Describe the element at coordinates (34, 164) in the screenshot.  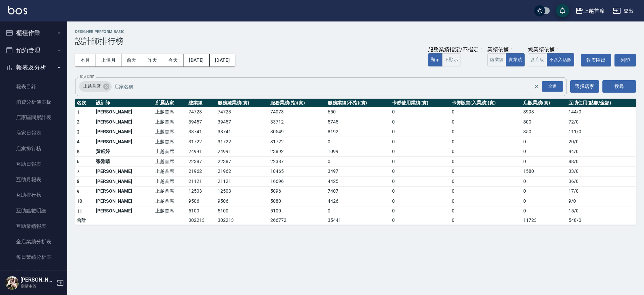
I see `a: 互助日報表` at that location.